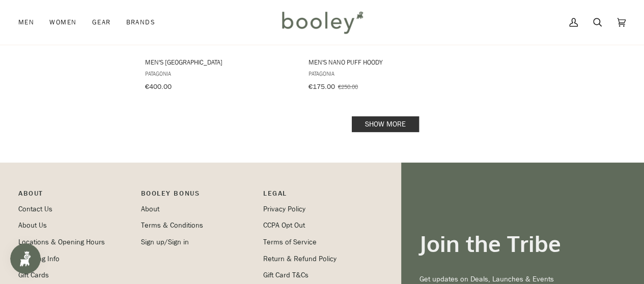 The width and height of the screenshot is (644, 284). What do you see at coordinates (165, 242) in the screenshot?
I see `a: Sign up/Sign in` at bounding box center [165, 242].